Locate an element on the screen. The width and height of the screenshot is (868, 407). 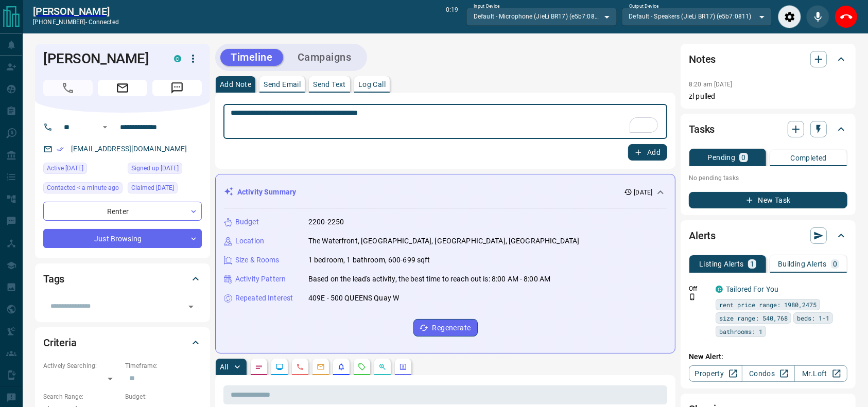
p: Repeated Interest is located at coordinates (264, 298).